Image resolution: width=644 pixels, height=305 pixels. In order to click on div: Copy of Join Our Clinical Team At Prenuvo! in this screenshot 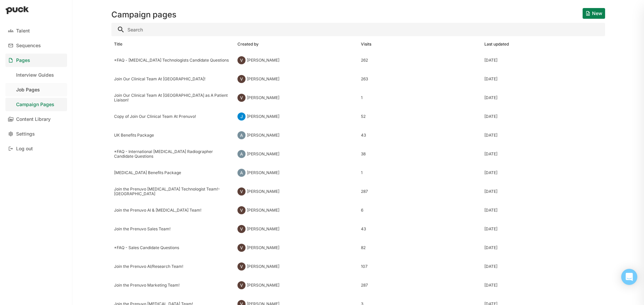, I will do `click(173, 116)`.